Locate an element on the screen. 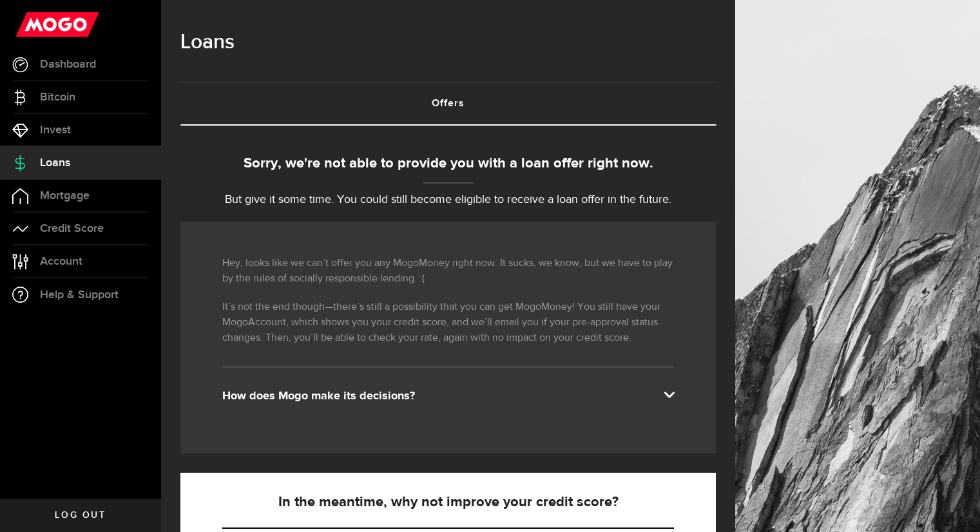  span: Invest is located at coordinates (55, 130).